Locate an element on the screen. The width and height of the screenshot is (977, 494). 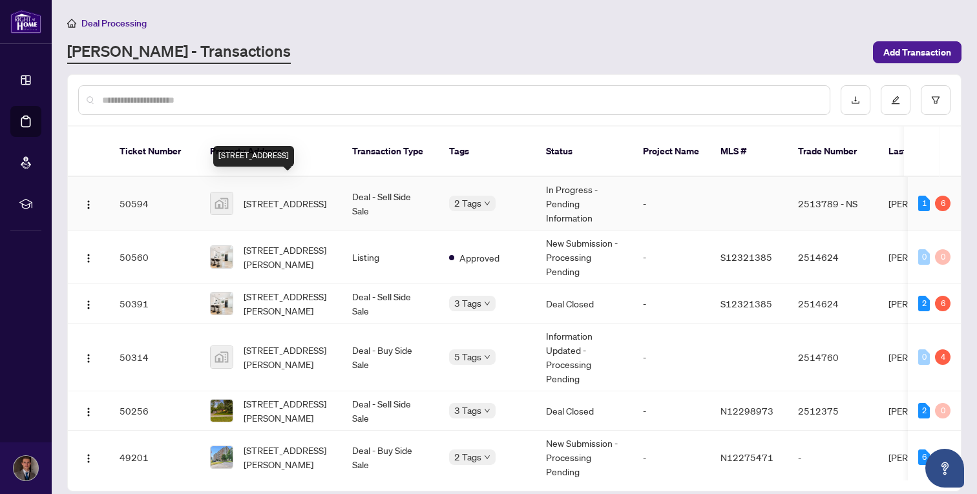
div: 1 is located at coordinates (924, 203).